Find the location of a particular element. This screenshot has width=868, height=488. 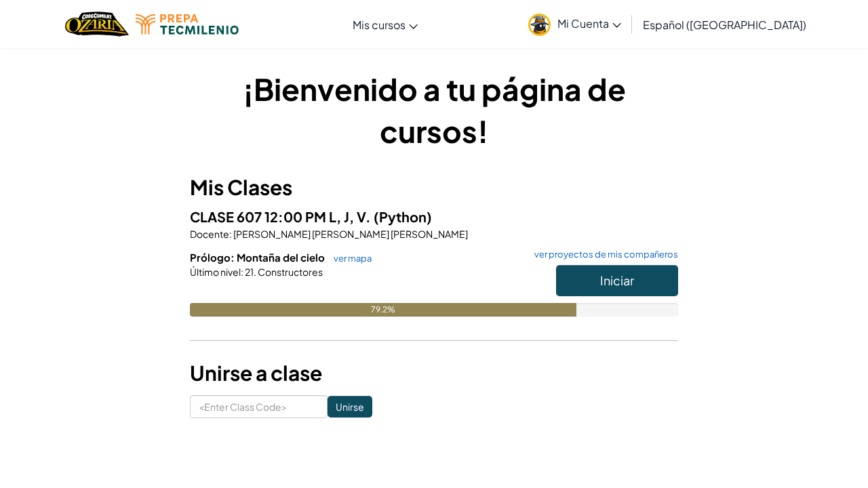

span: 21. is located at coordinates (250, 272).